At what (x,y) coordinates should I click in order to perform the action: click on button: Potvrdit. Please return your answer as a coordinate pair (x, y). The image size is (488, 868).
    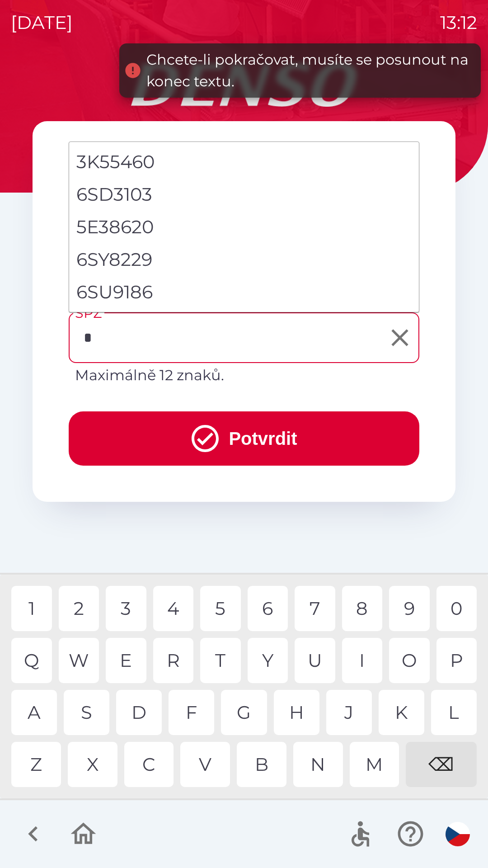
    Looking at the image, I should click on (244, 438).